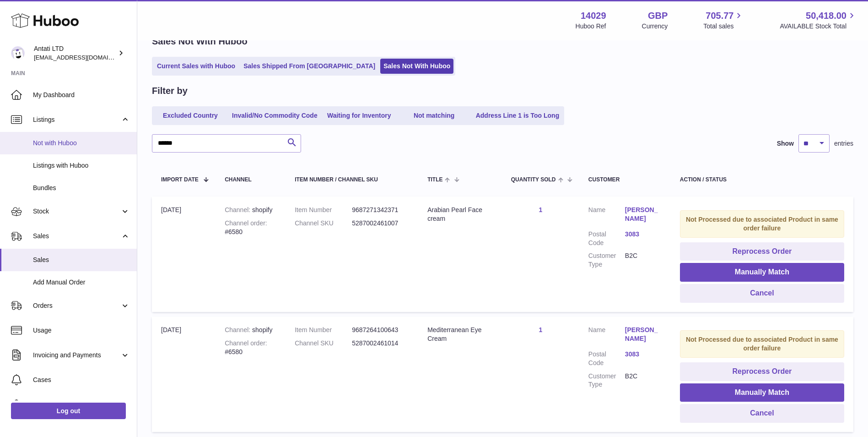 The image size is (868, 437). I want to click on span: 705.77, so click(719, 15).